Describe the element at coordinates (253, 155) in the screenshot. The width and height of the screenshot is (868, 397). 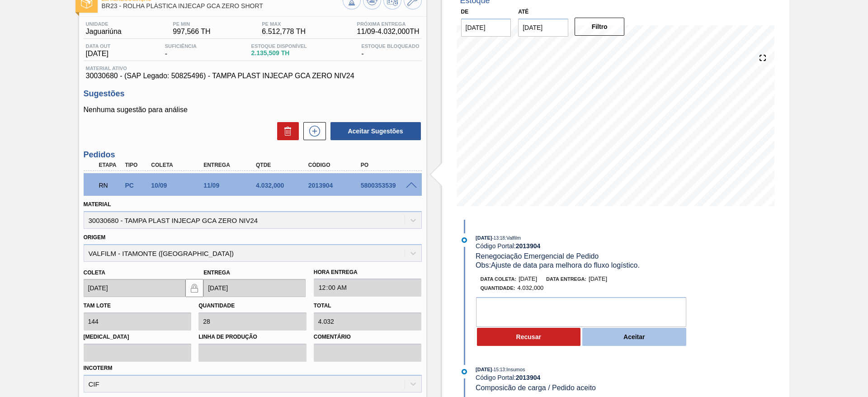
I see `h3: Pedidos` at that location.